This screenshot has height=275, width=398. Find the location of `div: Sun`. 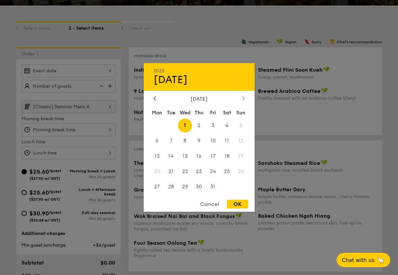

div: Sun is located at coordinates (241, 113).